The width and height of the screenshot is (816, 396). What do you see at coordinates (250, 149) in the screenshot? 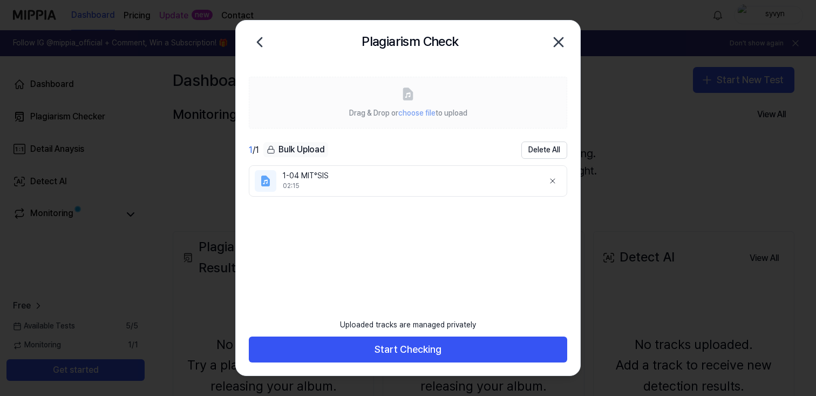
I see `span: 1` at bounding box center [250, 149].